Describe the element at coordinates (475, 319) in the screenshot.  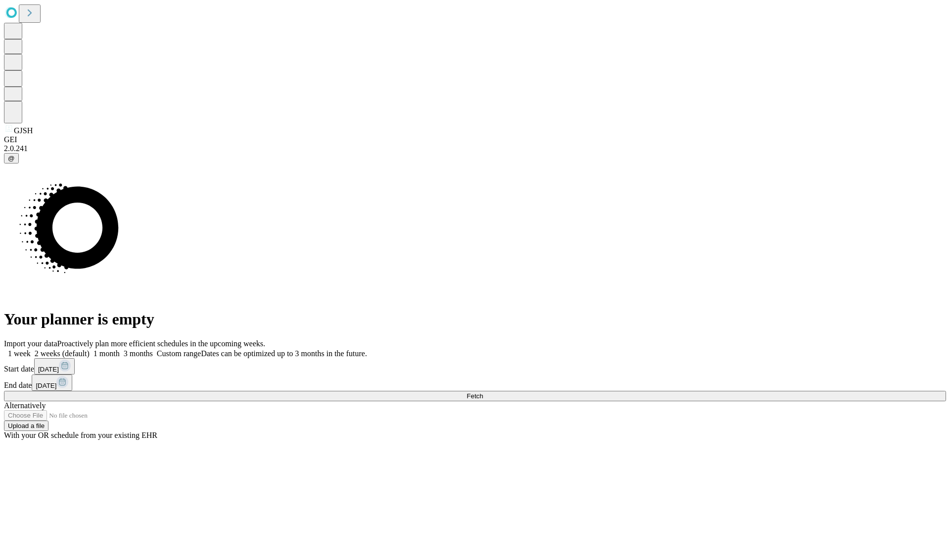
I see `h1: Your planner is empty` at that location.